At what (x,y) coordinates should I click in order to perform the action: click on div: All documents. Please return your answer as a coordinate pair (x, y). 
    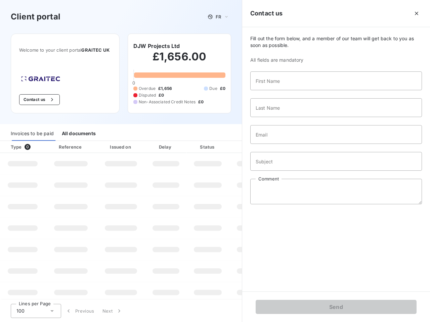
    Looking at the image, I should click on (79, 134).